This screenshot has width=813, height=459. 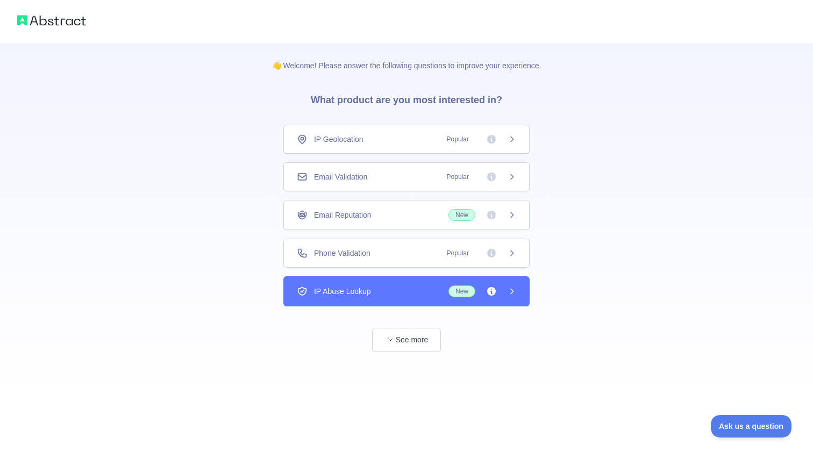 I want to click on img: Abstract logo, so click(x=52, y=20).